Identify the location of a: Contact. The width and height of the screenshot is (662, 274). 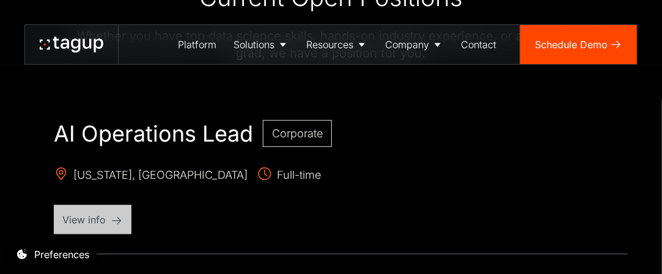
(478, 45).